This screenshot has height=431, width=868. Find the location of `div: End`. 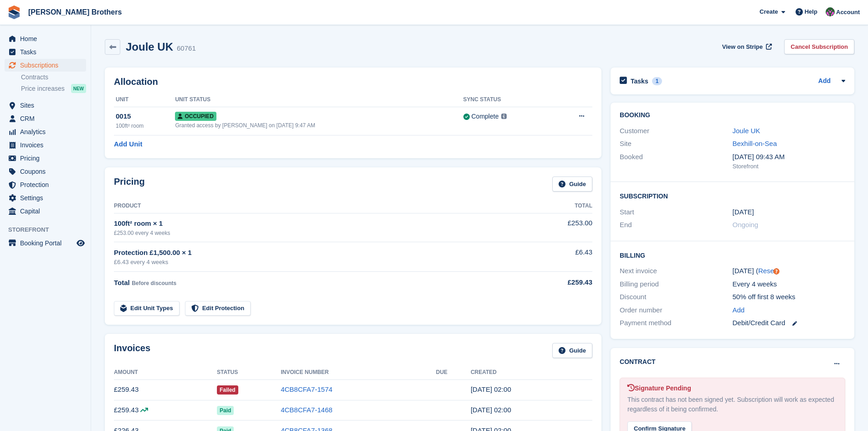

div: End is located at coordinates (676, 225).